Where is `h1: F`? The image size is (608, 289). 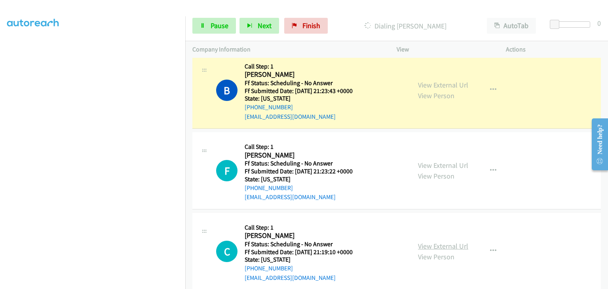 h1: F is located at coordinates (227, 171).